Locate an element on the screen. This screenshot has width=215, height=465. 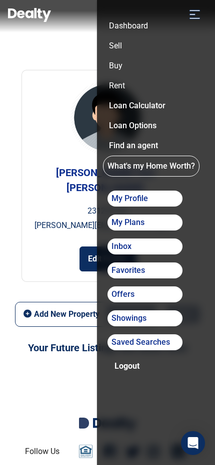
a: My Profile is located at coordinates (145, 199).